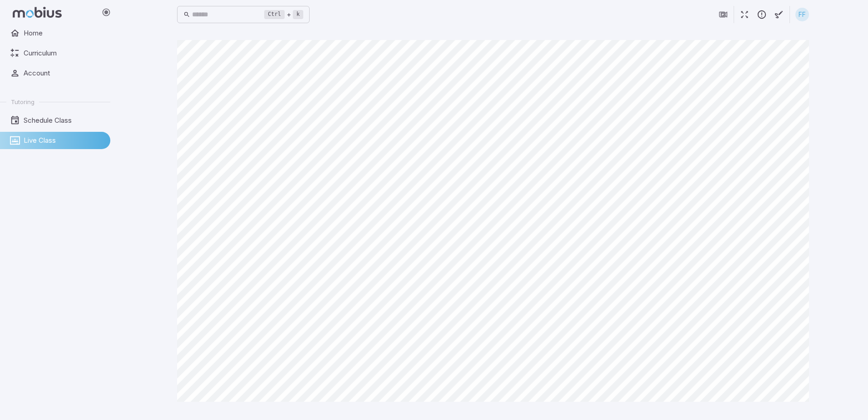  I want to click on span: Schedule Class, so click(64, 120).